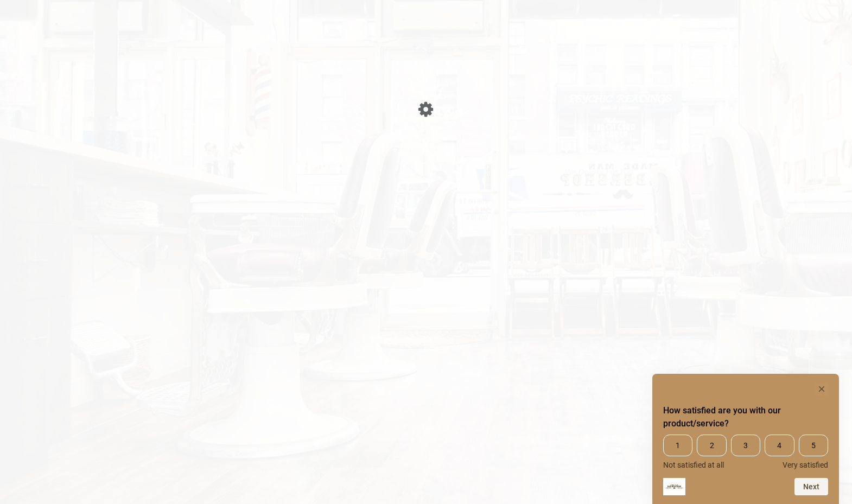  I want to click on span: 3, so click(745, 445).